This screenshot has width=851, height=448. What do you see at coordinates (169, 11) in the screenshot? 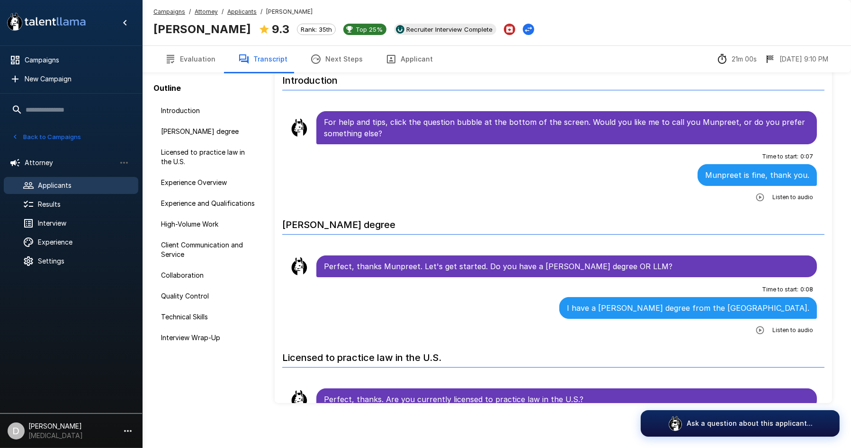
I see `u: Campaigns` at bounding box center [169, 11].